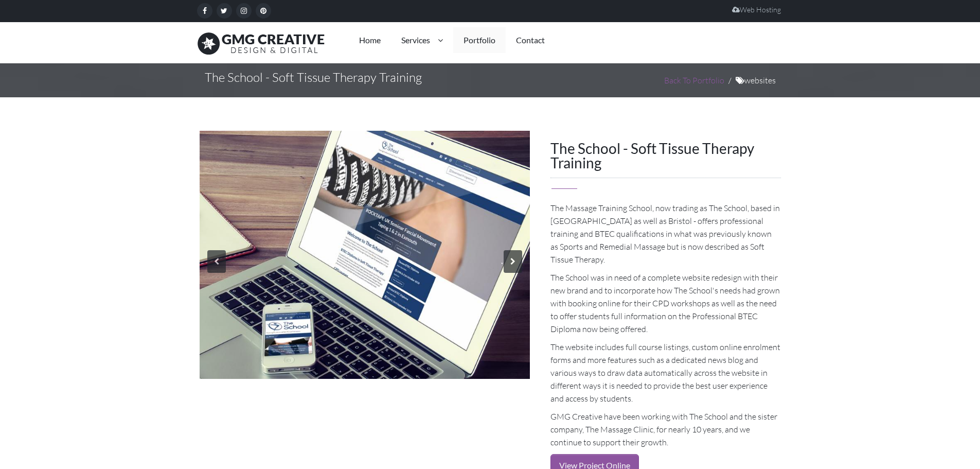  I want to click on p: The website includes full course listings, custom online enrolment forms and more features such a..., so click(666, 373).